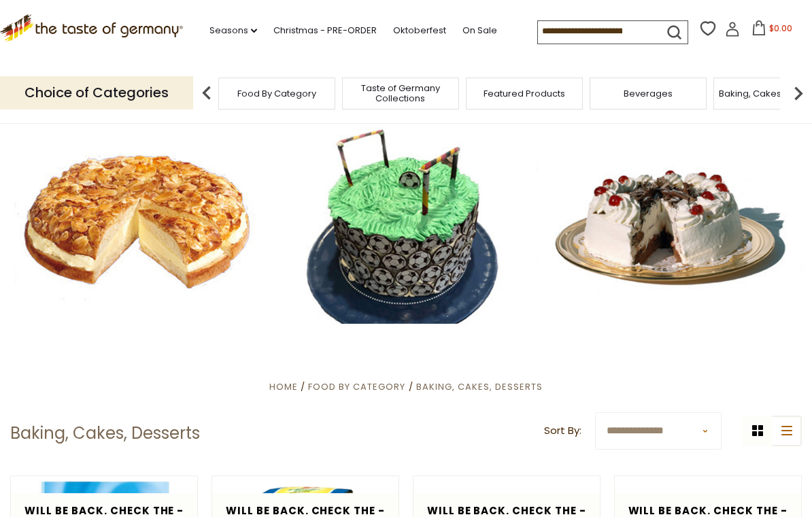  I want to click on span: Baking, Cakes, Desserts, so click(479, 386).